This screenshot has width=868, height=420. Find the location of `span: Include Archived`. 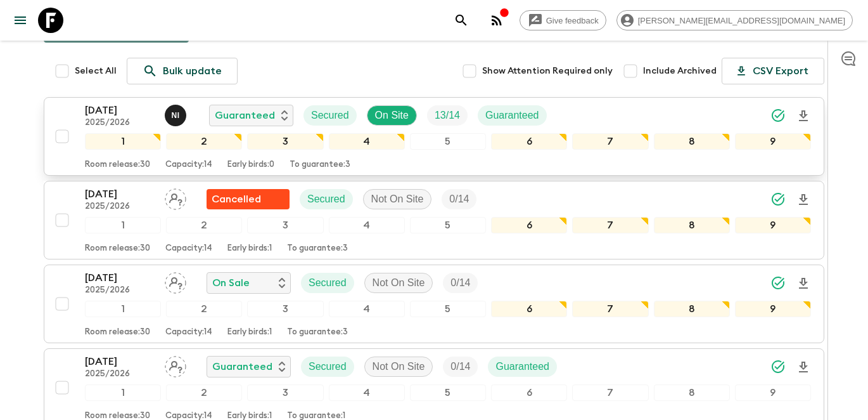

span: Include Archived is located at coordinates (680, 71).